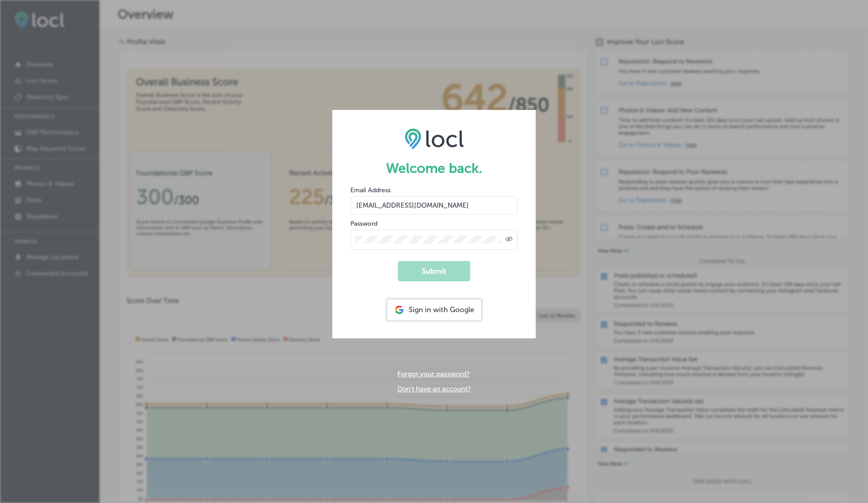  What do you see at coordinates (434, 168) in the screenshot?
I see `h1: Welcome back.` at bounding box center [434, 168].